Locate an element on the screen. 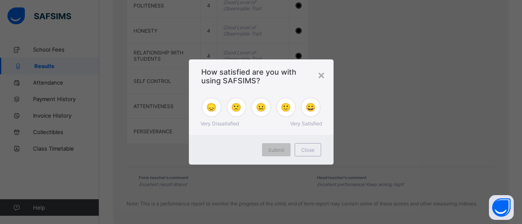 The width and height of the screenshot is (522, 224). span: How satisfied are you with using SAFSIMS? is located at coordinates (261, 76).